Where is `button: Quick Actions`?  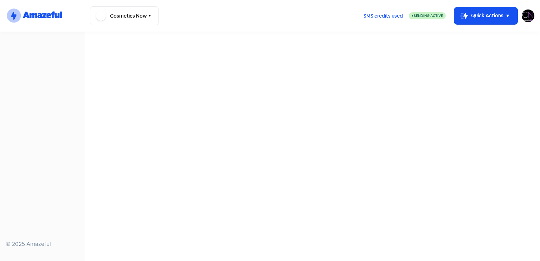 button: Quick Actions is located at coordinates (485, 16).